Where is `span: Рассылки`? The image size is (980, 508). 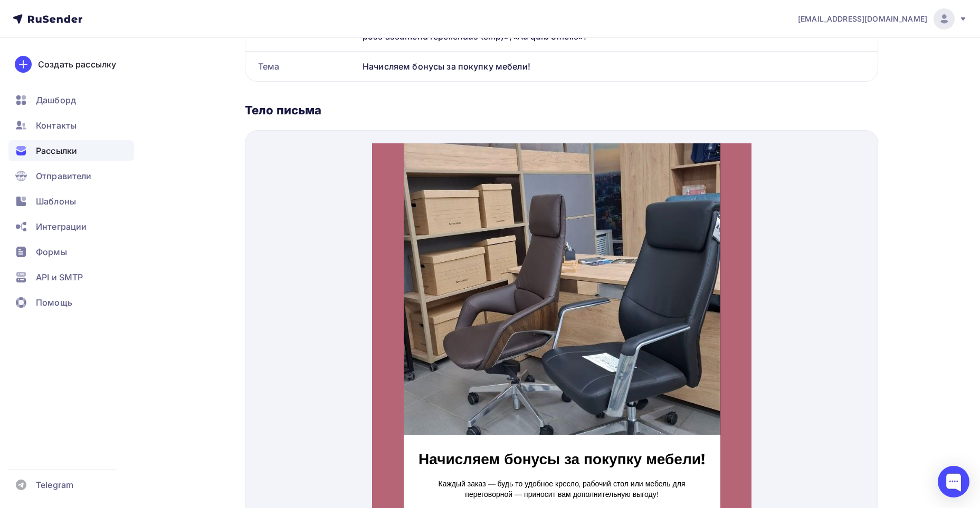 span: Рассылки is located at coordinates (56, 151).